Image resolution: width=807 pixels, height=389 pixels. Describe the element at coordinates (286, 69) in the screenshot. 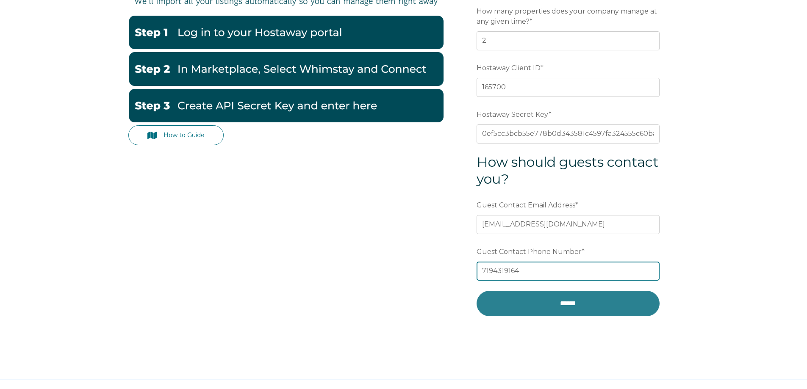

I see `img: Hostaway2` at that location.